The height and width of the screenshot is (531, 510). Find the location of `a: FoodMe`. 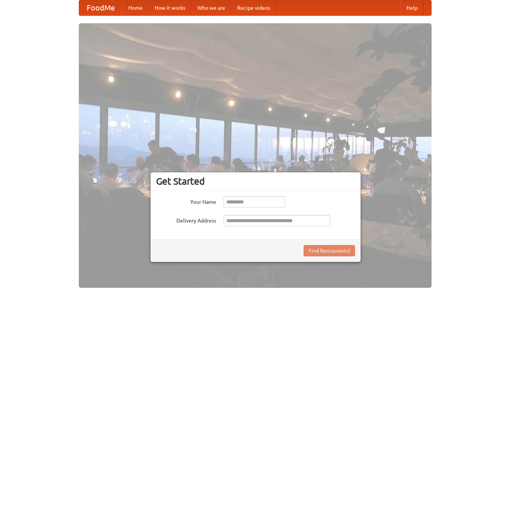

a: FoodMe is located at coordinates (101, 8).